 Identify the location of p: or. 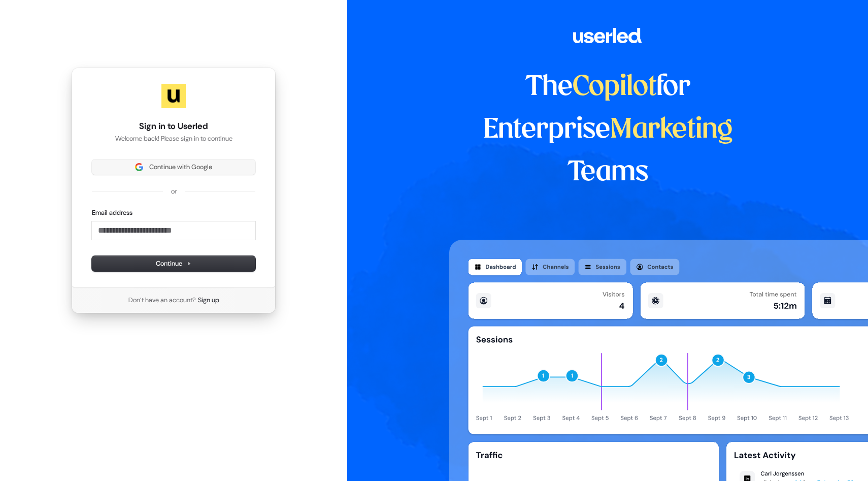
(173, 191).